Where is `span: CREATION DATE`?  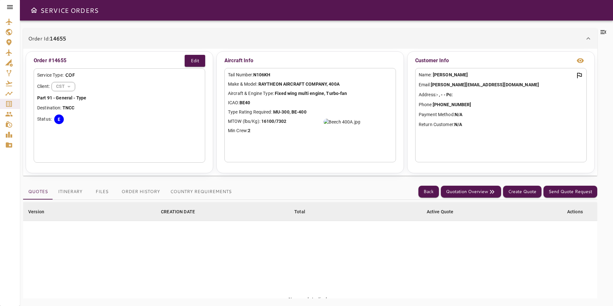 span: CREATION DATE is located at coordinates (182, 211).